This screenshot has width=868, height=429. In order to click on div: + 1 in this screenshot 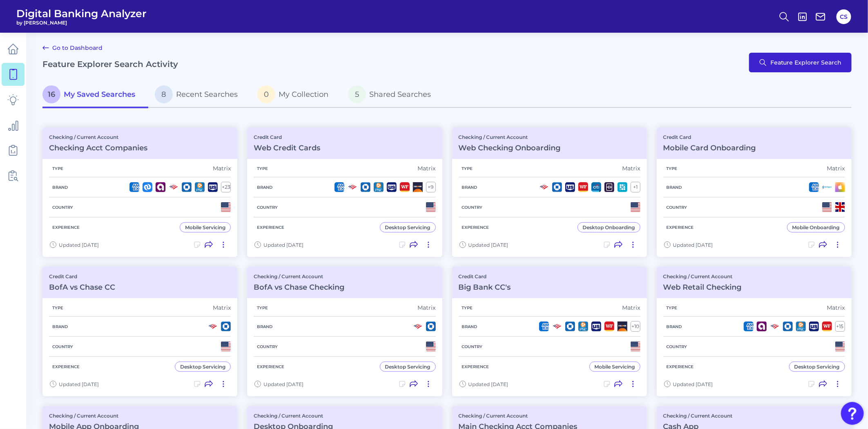, I will do `click(635, 187)`.